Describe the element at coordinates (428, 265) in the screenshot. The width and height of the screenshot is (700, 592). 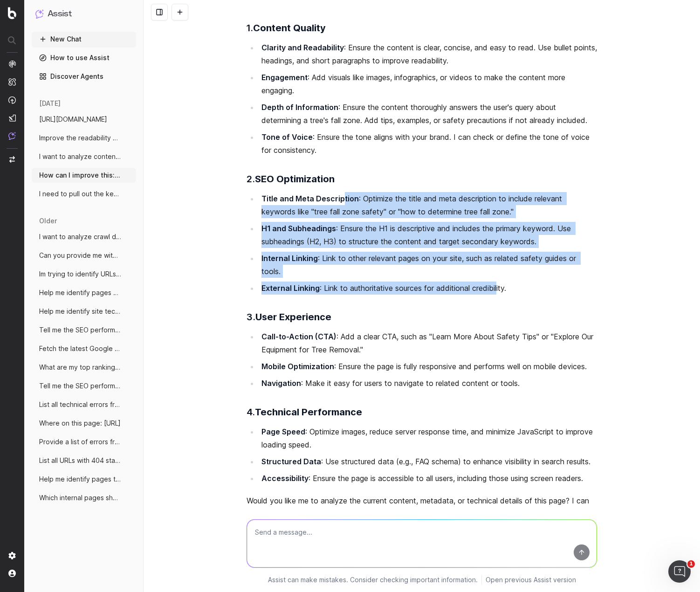
I see `li: : Link to other relevant pages on your site, such as related safety guides or tools.` at that location.